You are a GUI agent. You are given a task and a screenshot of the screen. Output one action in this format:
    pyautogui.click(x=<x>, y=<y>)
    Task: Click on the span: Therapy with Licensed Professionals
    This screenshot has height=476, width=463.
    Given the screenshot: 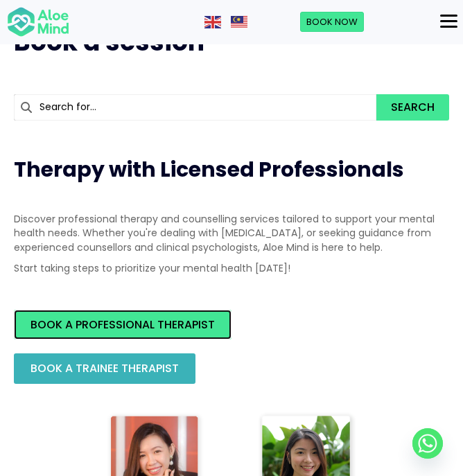 What is the action you would take?
    pyautogui.click(x=208, y=169)
    